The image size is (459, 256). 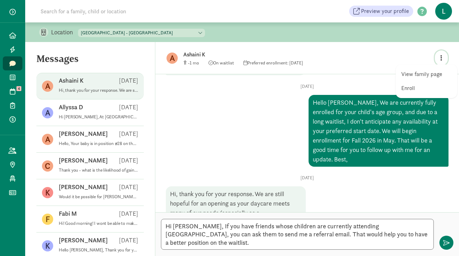 What do you see at coordinates (13, 91) in the screenshot?
I see `a: 4` at bounding box center [13, 91].